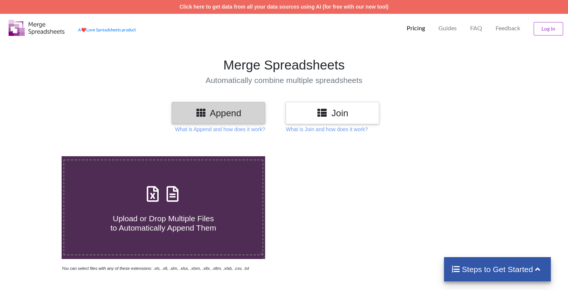 This screenshot has height=290, width=568. Describe the element at coordinates (284, 7) in the screenshot. I see `a: Click here to get data from all your data sources using AI (for free with our new tool)` at that location.